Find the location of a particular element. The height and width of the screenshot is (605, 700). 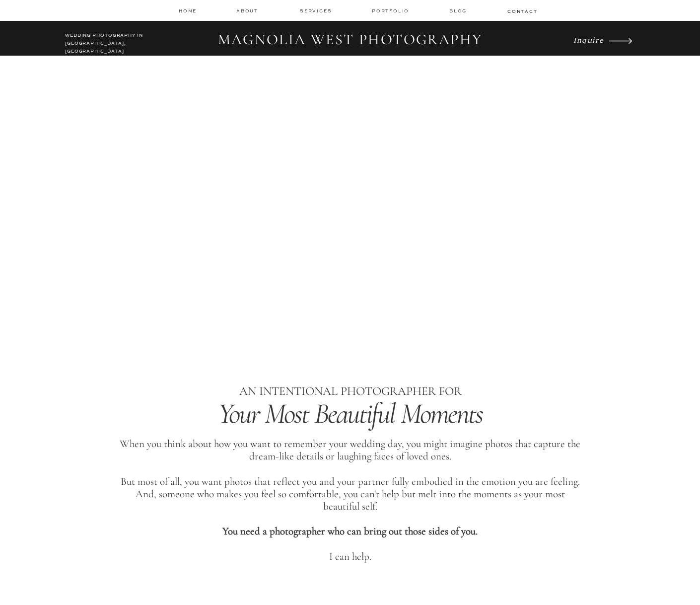

a: Portfolio is located at coordinates (391, 11).